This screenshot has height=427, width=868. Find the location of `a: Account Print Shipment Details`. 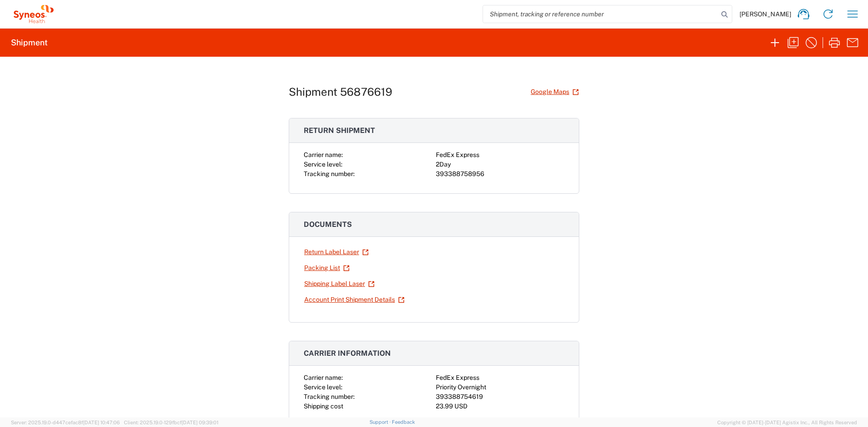

a: Account Print Shipment Details is located at coordinates (354, 299).